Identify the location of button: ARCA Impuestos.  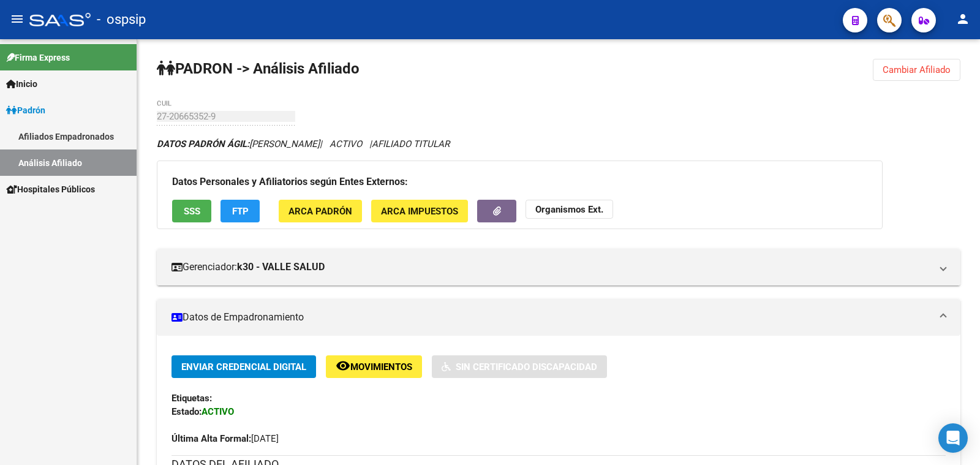
(420, 211).